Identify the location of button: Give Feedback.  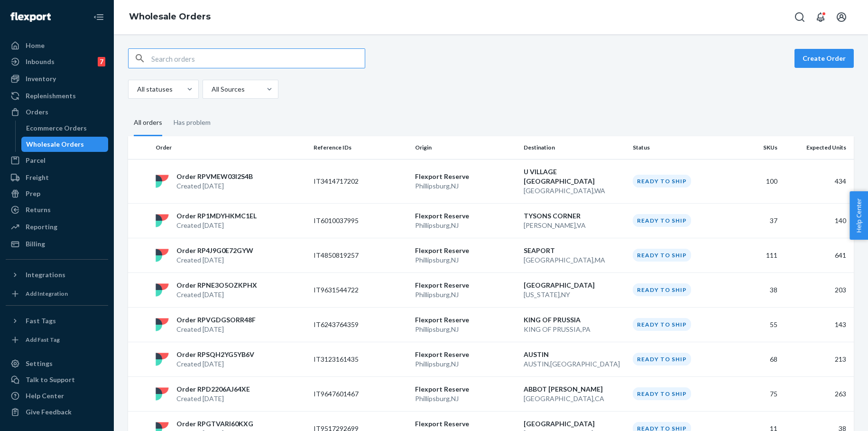
(57, 412).